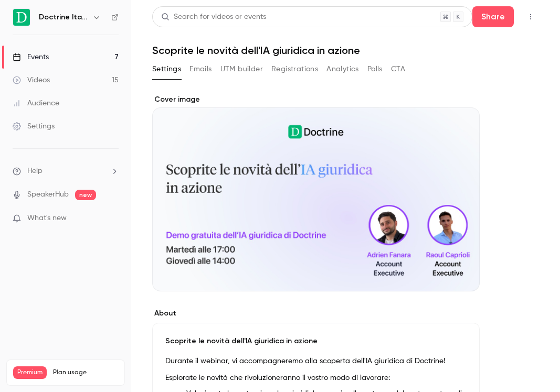  Describe the element at coordinates (398, 69) in the screenshot. I see `button: CTA` at that location.